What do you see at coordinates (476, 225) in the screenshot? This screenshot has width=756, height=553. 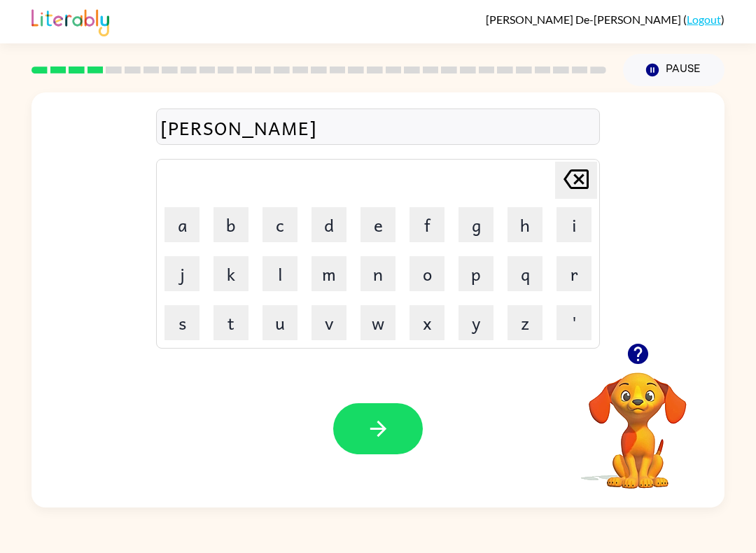 I see `button: g` at bounding box center [476, 225].